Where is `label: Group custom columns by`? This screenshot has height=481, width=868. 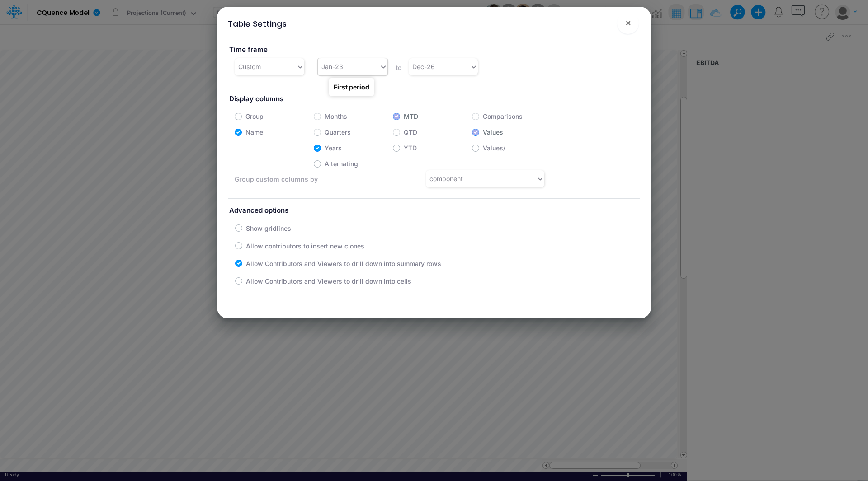 label: Group custom columns by is located at coordinates (287, 179).